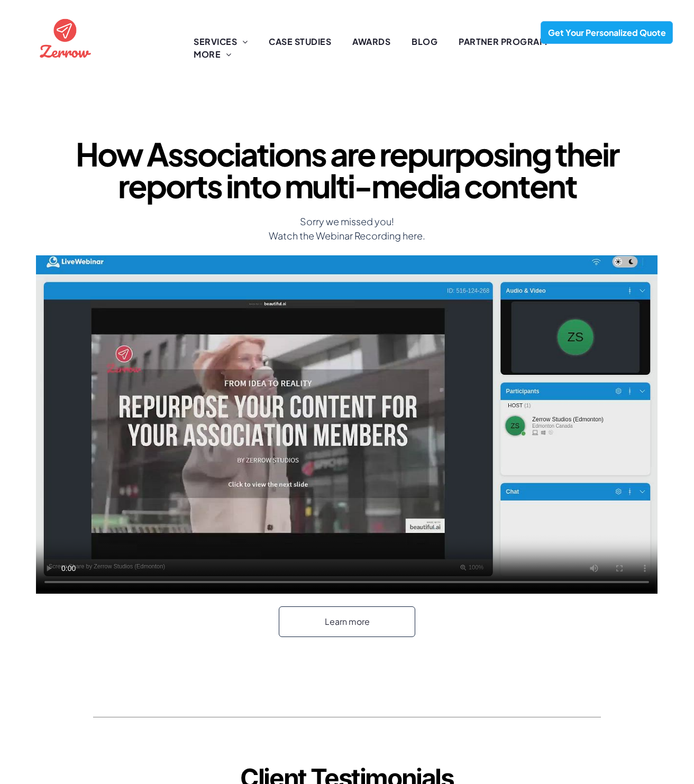  What do you see at coordinates (65, 38) in the screenshot?
I see `img: the logo for zernow is a red circle with an airplane in it .` at bounding box center [65, 38].